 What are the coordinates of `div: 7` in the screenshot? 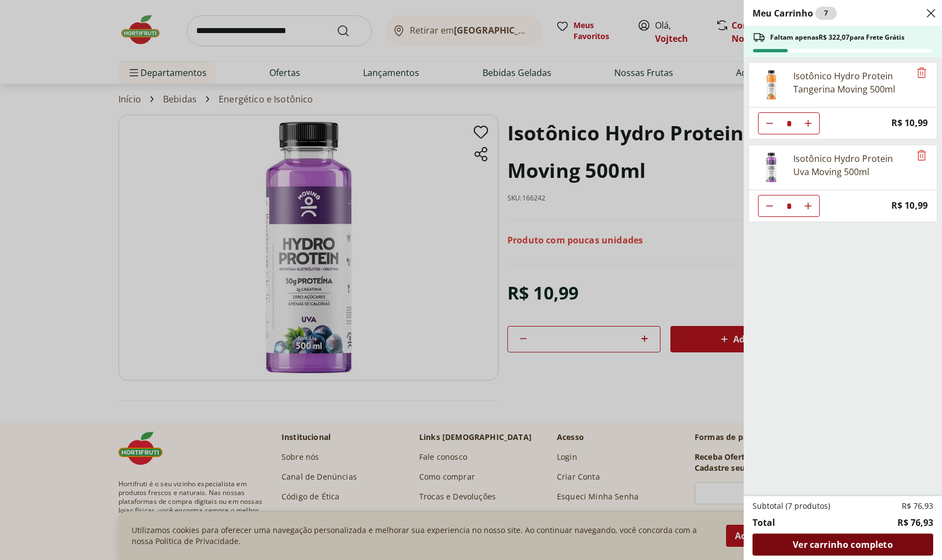 It's located at (827, 13).